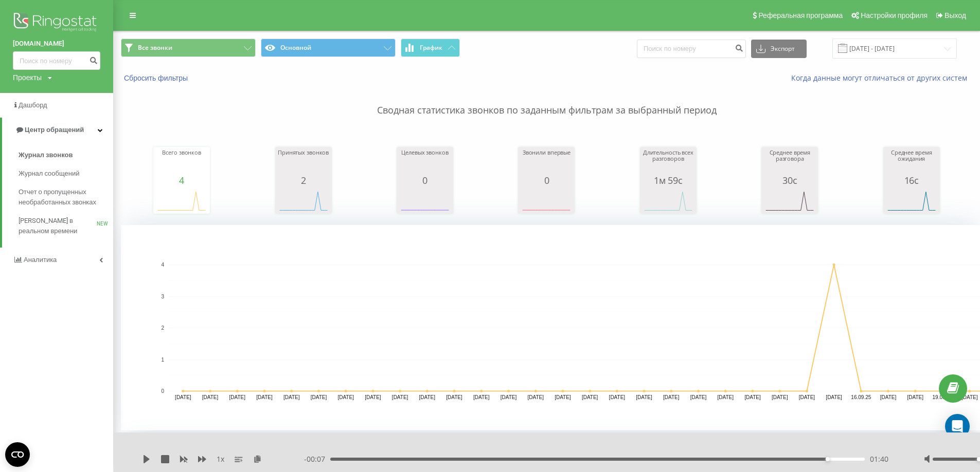 This screenshot has height=472, width=980. Describe the element at coordinates (911, 162) in the screenshot. I see `div: Среднее время ожидания` at that location.